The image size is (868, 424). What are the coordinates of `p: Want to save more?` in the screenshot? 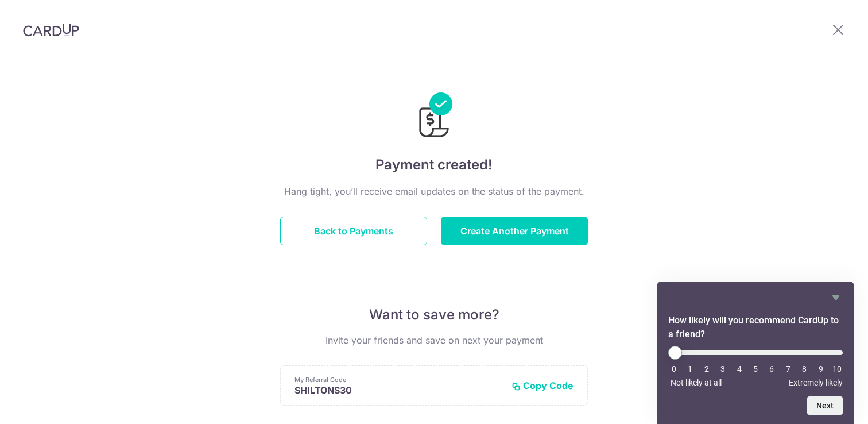 It's located at (434, 314).